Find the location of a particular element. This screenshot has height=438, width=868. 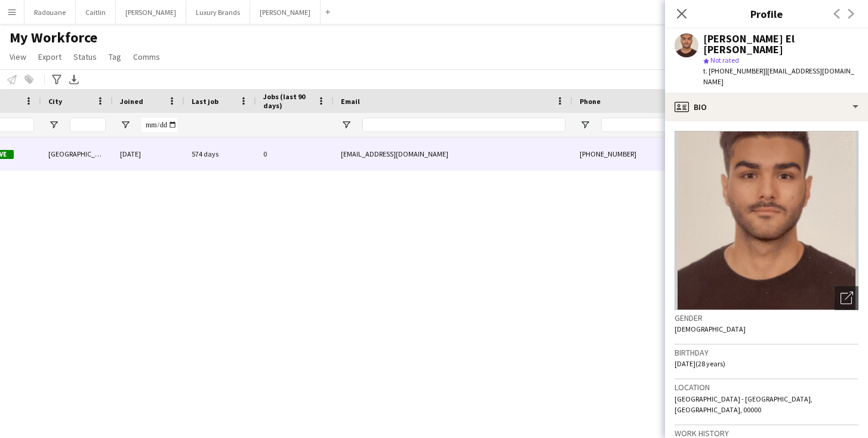

h3: Birthday is located at coordinates (767, 352).